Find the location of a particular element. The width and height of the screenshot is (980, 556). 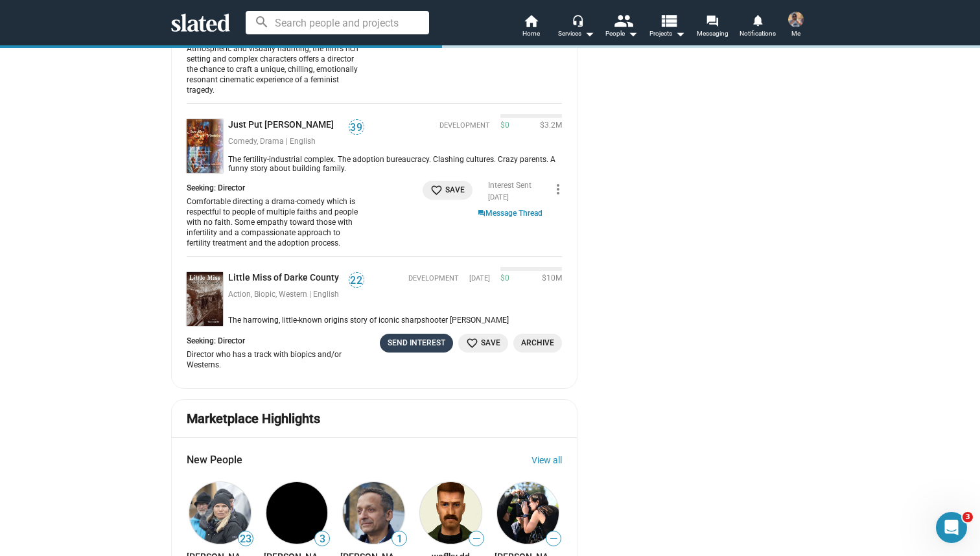

button: Archive is located at coordinates (538, 343).